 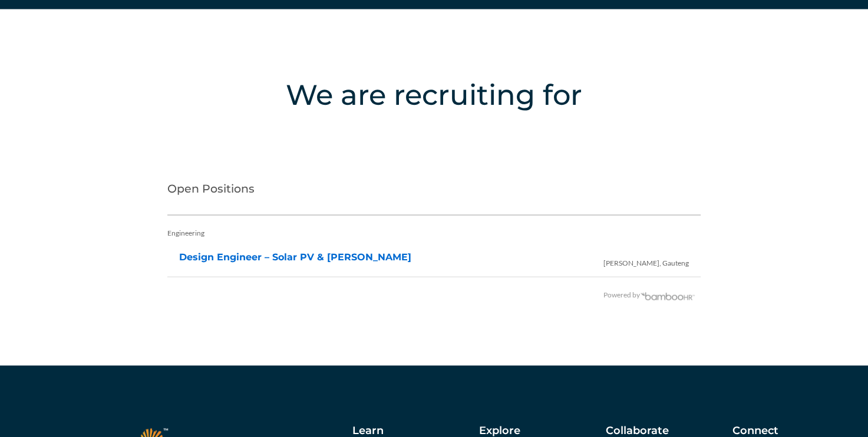 I want to click on h4: We are recruiting for, so click(x=434, y=95).